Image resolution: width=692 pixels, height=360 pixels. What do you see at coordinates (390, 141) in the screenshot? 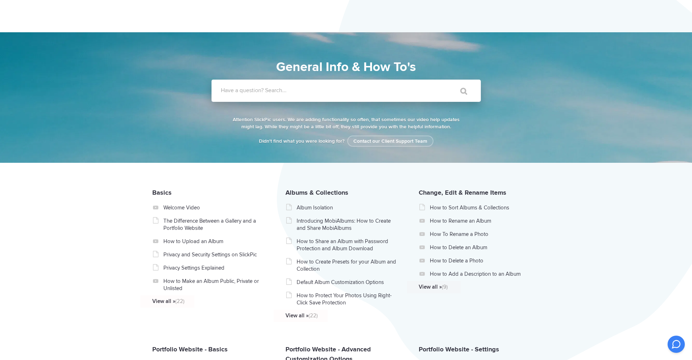
I see `a: Contact our Client Support Team` at bounding box center [390, 141].